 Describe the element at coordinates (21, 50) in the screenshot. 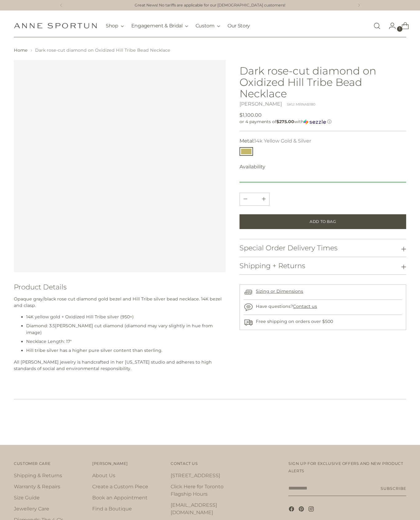

I see `a: Home` at that location.